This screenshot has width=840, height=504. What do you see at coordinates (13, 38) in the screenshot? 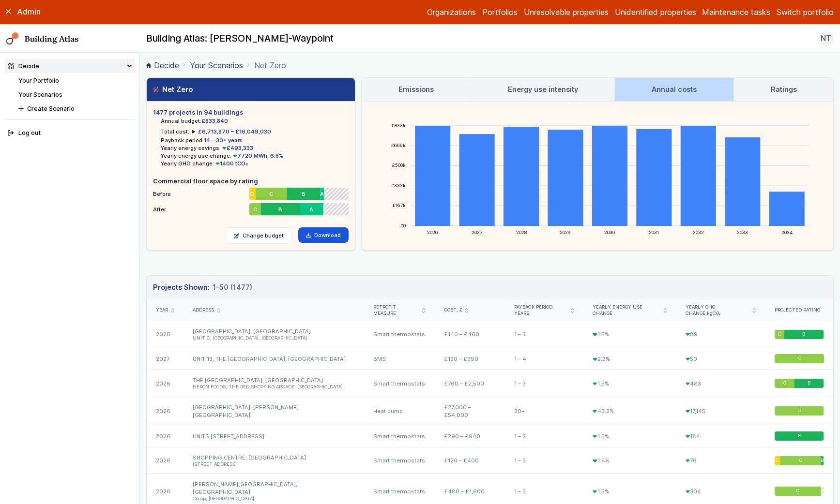
I see `img: main-0bbd2752.svg` at bounding box center [13, 38].